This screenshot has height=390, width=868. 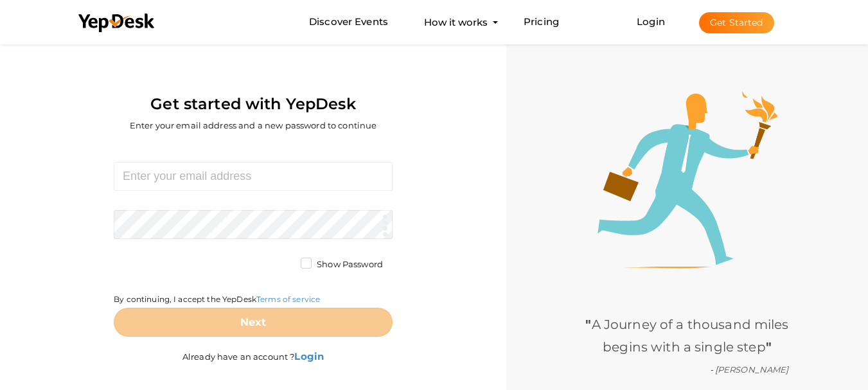 I want to click on label: By continuing, I accept the YepDesk, so click(x=216, y=299).